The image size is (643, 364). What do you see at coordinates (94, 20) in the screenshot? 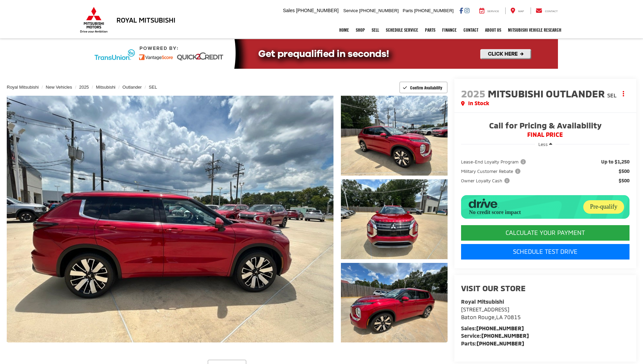
I see `img: Mitsubishi` at bounding box center [94, 20].